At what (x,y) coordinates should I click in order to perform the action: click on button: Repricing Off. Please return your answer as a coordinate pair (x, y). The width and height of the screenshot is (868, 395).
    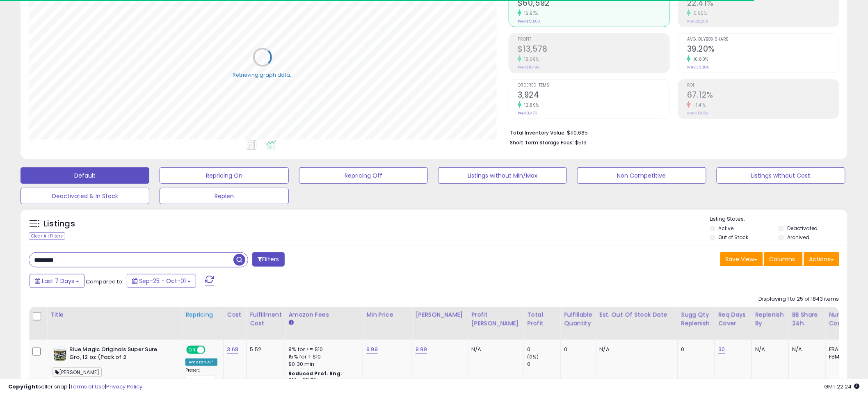
    Looking at the image, I should click on (363, 175).